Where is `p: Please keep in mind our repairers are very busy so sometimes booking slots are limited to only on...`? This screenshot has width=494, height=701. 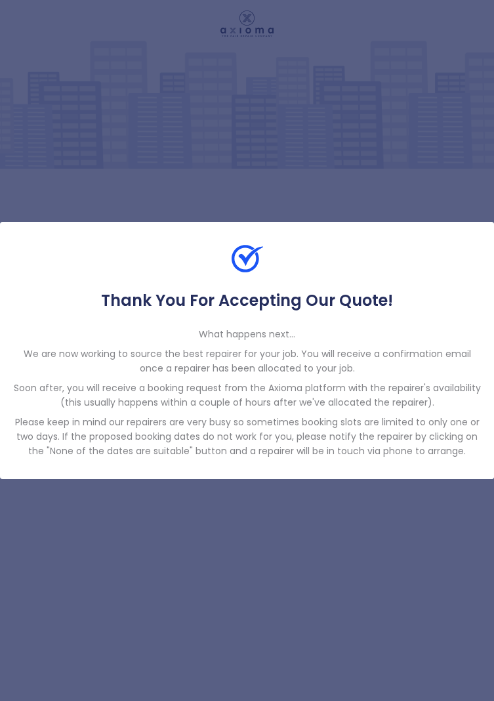 p: Please keep in mind our repairers are very busy so sometimes booking slots are limited to only on... is located at coordinates (247, 437).